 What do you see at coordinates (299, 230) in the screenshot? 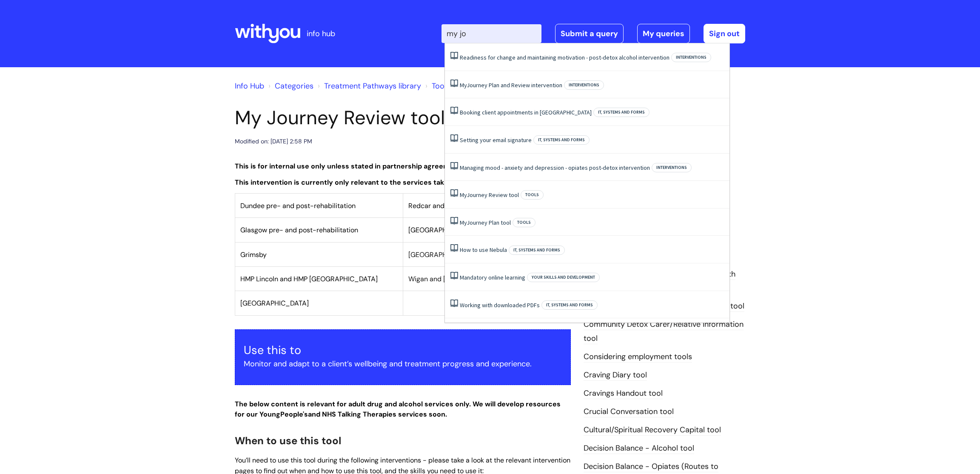
I see `span: Glasgow pre- and post-rehabilitation` at bounding box center [299, 230].